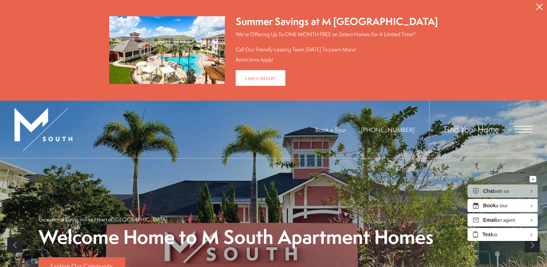 This screenshot has height=267, width=547. I want to click on div: Restrictions Apply!, so click(337, 60).